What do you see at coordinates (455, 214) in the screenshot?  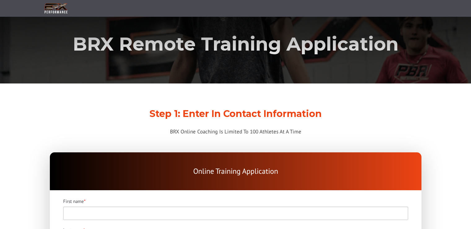 I see `div: Chat Widget` at bounding box center [455, 214].